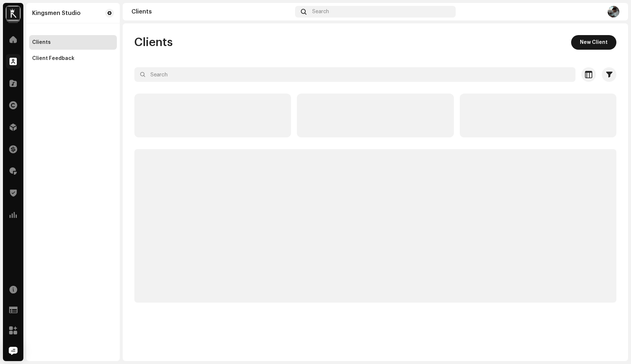 The height and width of the screenshot is (364, 631). Describe the element at coordinates (13, 13) in the screenshot. I see `img: e9e70cf3-c49a-424f-98c5-fab0222053be` at that location.